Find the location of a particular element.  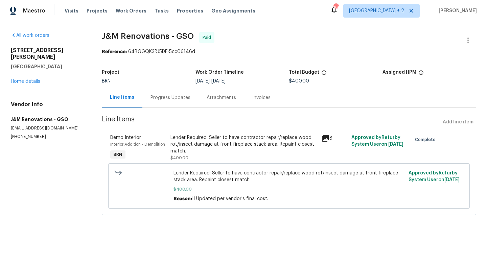

a: All work orders is located at coordinates (30, 35).